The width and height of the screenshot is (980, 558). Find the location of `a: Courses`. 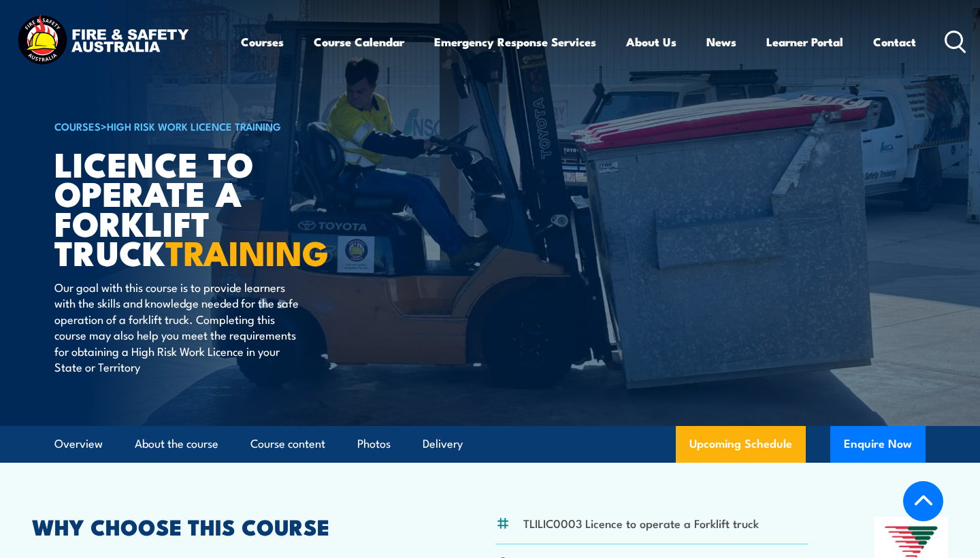

a: Courses is located at coordinates (262, 42).